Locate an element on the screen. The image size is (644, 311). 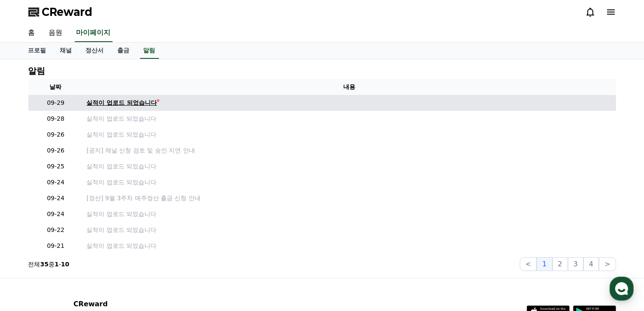
span: 설정 is located at coordinates (138, 256).